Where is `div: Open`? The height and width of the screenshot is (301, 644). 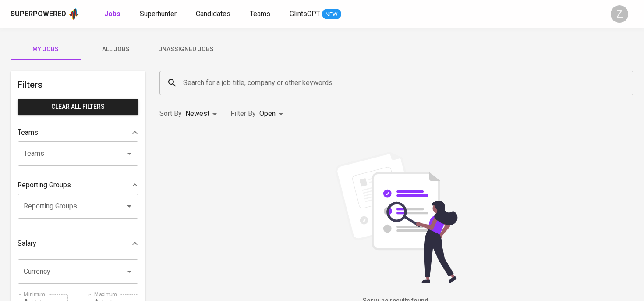 div: Open is located at coordinates (273, 113).